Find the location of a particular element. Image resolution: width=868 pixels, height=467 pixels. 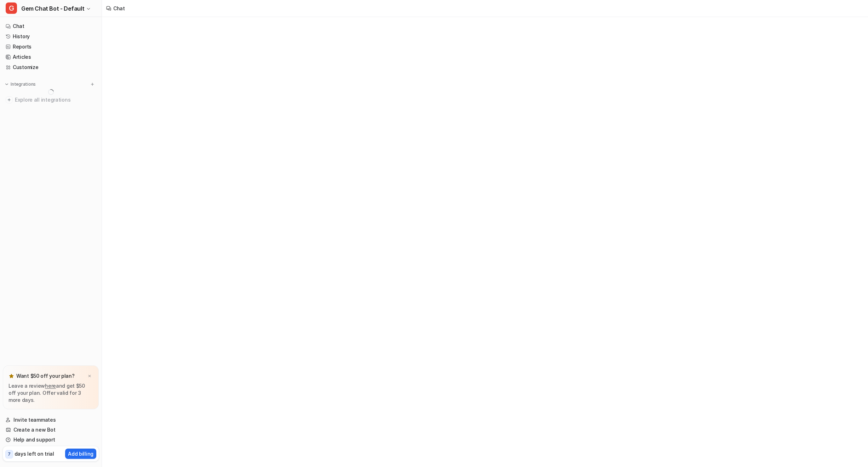

a: History is located at coordinates (51, 36).